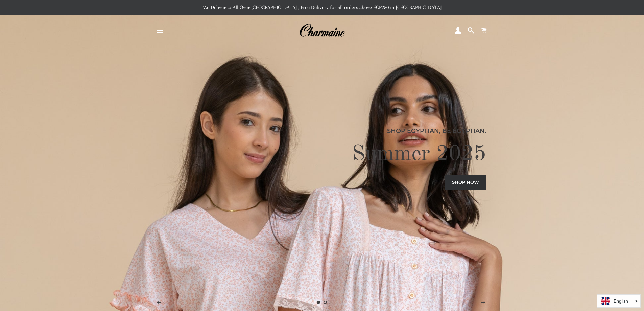 The width and height of the screenshot is (644, 311). Describe the element at coordinates (466, 182) in the screenshot. I see `a: Shop now` at that location.